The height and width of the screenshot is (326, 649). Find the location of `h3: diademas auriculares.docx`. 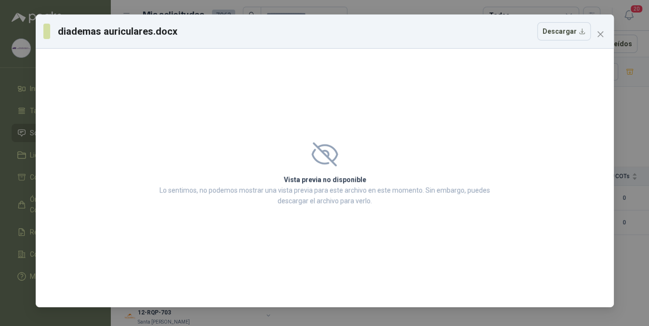

h3: diademas auriculares.docx is located at coordinates (118, 31).